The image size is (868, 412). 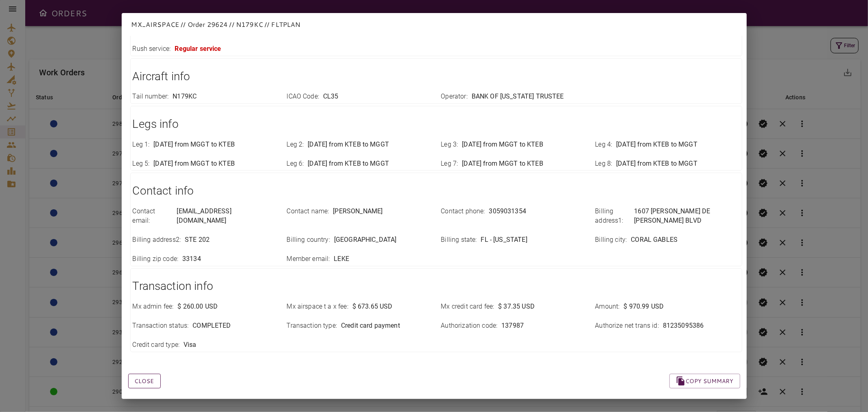 I want to click on p: CL35, so click(x=331, y=97).